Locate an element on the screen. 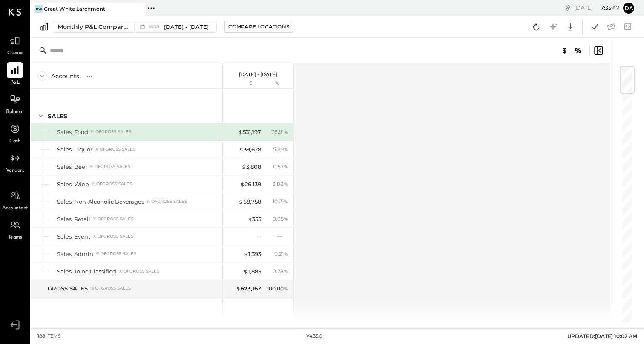 The width and height of the screenshot is (644, 344). a: Vendors is located at coordinates (15, 163).